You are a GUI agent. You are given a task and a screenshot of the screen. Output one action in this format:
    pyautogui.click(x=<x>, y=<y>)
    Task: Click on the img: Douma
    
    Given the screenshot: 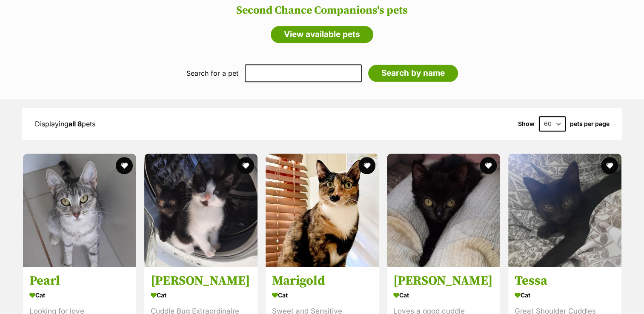 What is the action you would take?
    pyautogui.click(x=201, y=210)
    